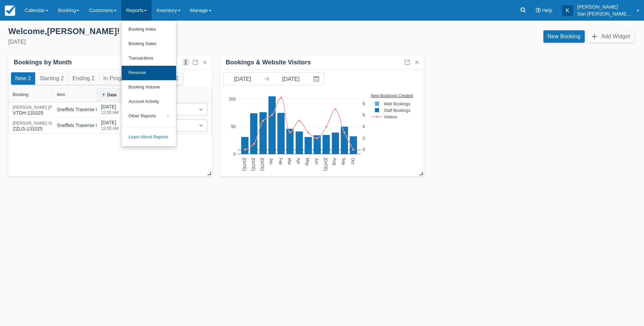  What do you see at coordinates (83, 79) in the screenshot?
I see `button: Ending 2` at bounding box center [83, 79].